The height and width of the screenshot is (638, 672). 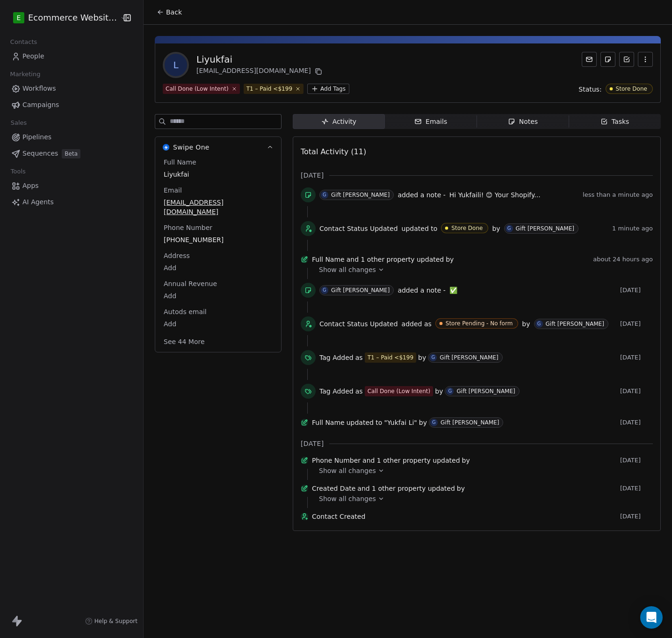 What do you see at coordinates (172, 190) in the screenshot?
I see `span: Email` at bounding box center [172, 190].